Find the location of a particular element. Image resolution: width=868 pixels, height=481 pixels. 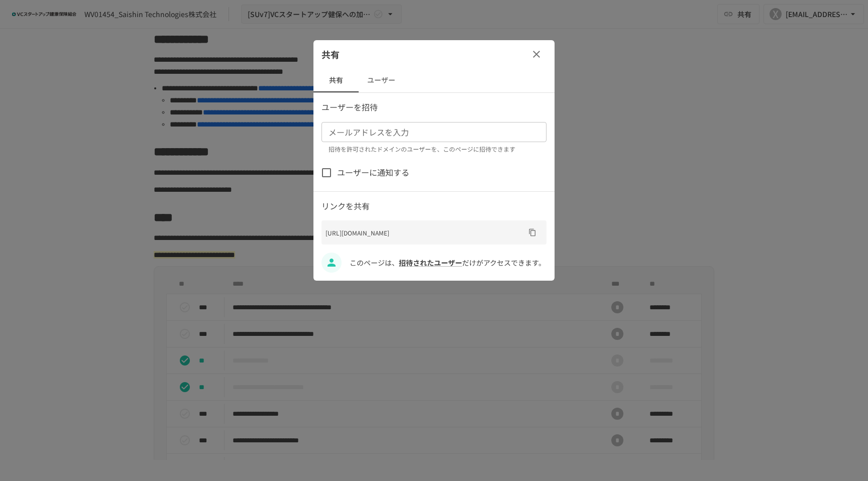

button: ユーザー is located at coordinates (381, 80).